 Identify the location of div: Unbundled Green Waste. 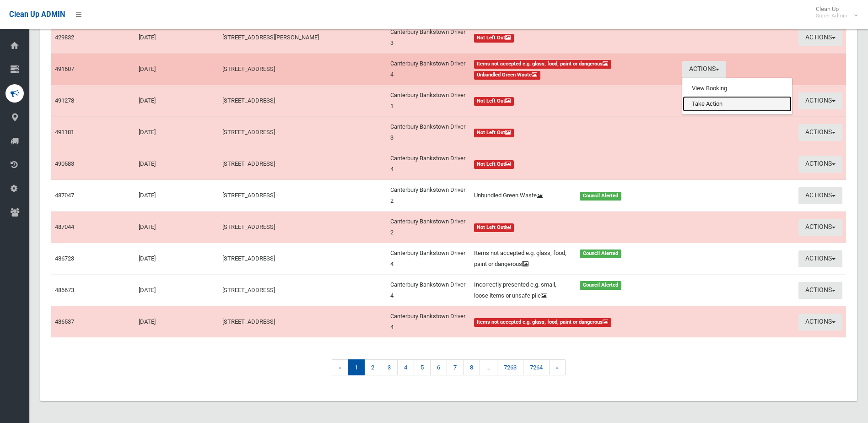
(522, 196).